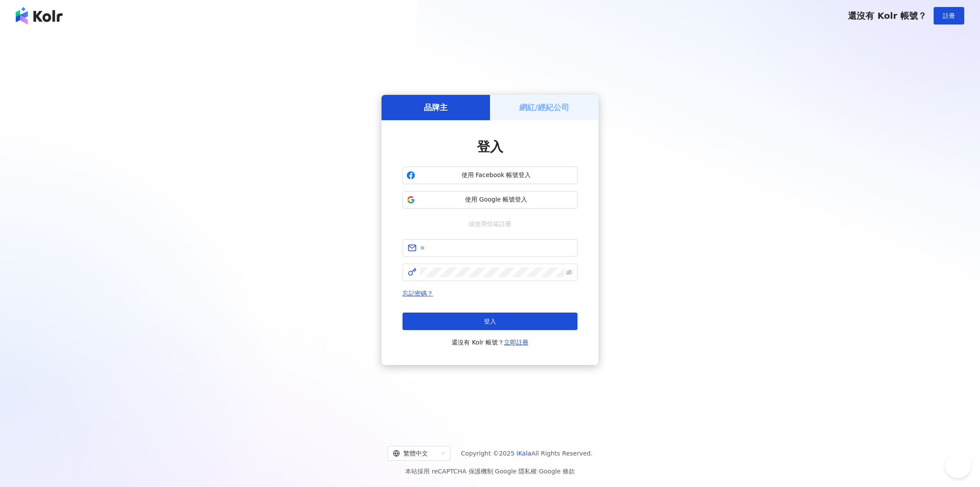 The height and width of the screenshot is (487, 980). Describe the element at coordinates (490, 175) in the screenshot. I see `button: 使用 Facebook 帳號登入` at that location.